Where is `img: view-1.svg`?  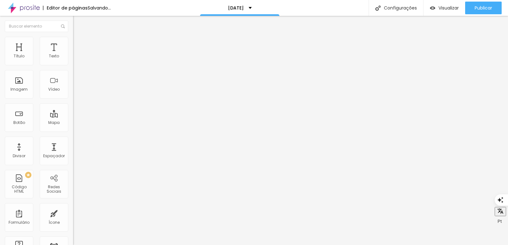
img: view-1.svg is located at coordinates (432, 8).